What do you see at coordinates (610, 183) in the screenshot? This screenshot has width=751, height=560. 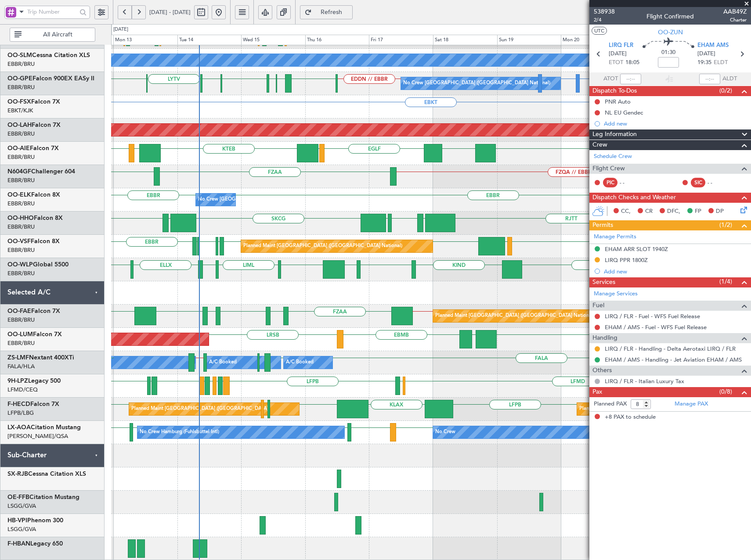 I see `div: PIC` at bounding box center [610, 183].